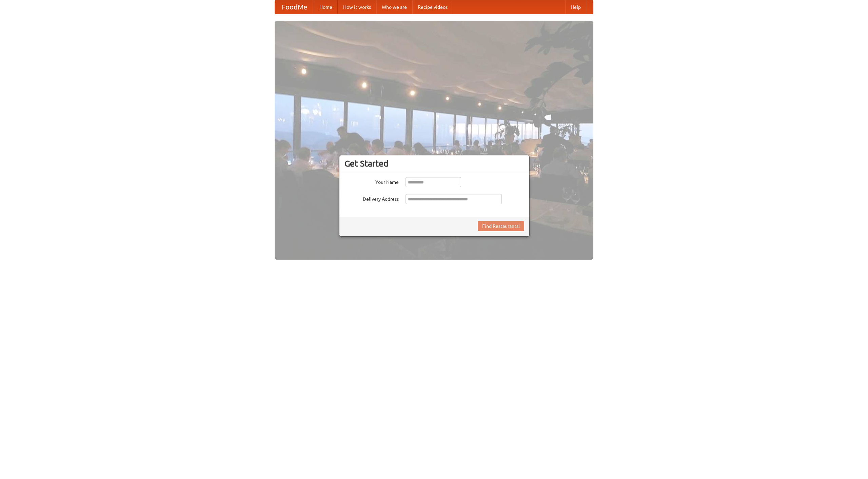  Describe the element at coordinates (434, 164) in the screenshot. I see `h3: Get Started` at that location.